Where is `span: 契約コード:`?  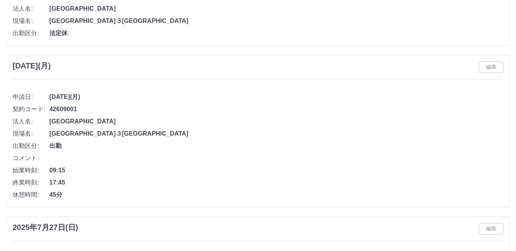 span: 契約コード: is located at coordinates (31, 109).